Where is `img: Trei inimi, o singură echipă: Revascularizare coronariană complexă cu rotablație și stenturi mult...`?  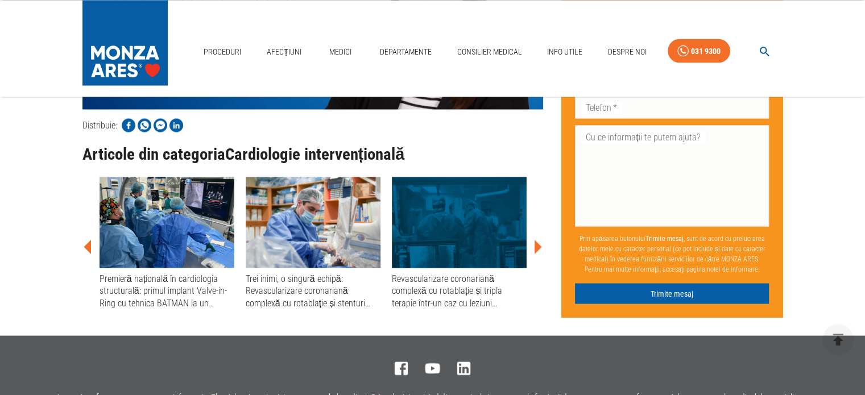 img: Trei inimi, o singură echipă: Revascularizare coronariană complexă cu rotablație și stenturi mult... is located at coordinates (313, 222).